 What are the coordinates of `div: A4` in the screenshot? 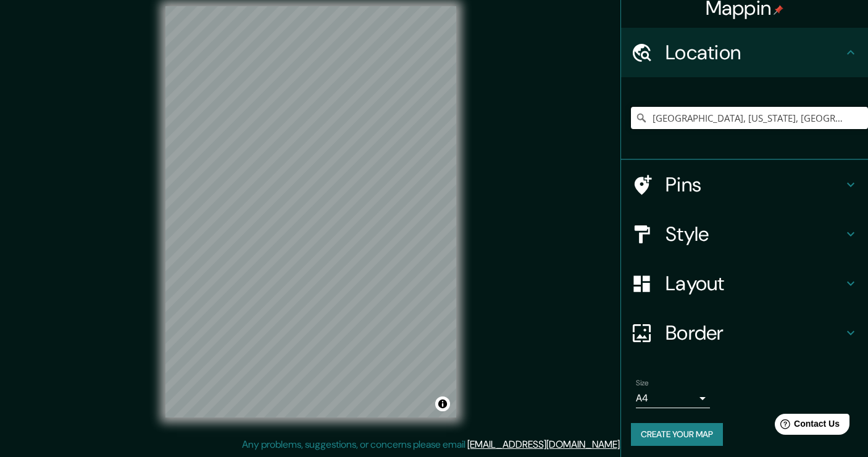 It's located at (673, 398).